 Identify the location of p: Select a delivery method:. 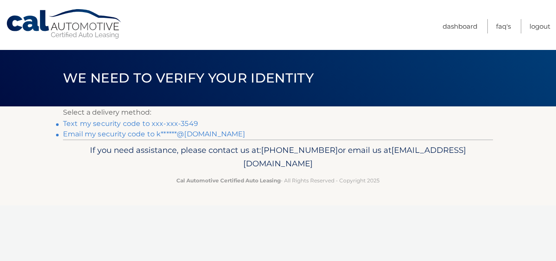
(278, 112).